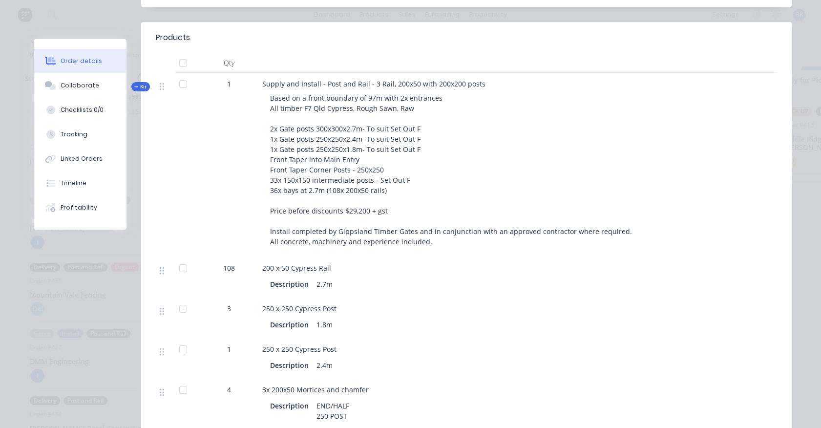 The height and width of the screenshot is (428, 821). I want to click on div: END/HALF 250 POST, so click(333, 411).